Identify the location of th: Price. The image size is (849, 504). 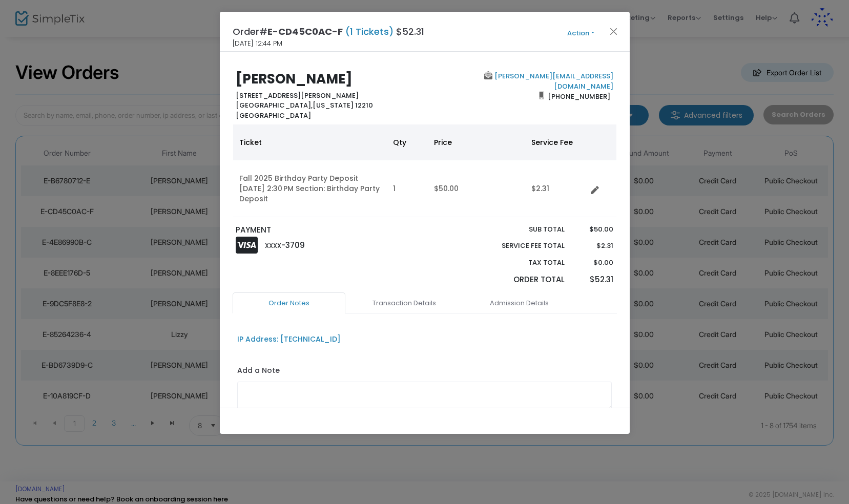
(476, 142).